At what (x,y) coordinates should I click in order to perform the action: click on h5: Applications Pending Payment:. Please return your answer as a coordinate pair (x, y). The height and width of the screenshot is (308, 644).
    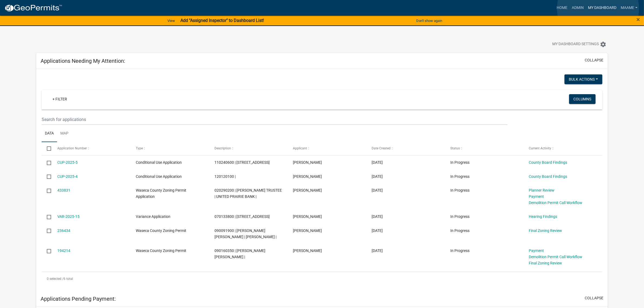
    Looking at the image, I should click on (79, 299).